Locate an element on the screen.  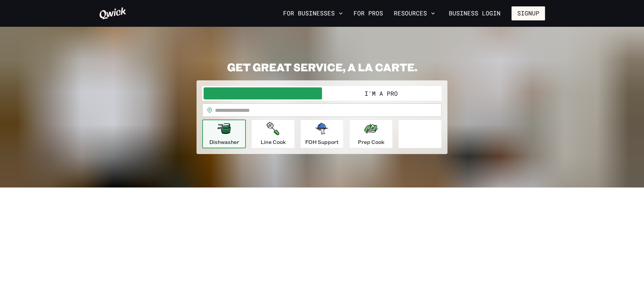
a: For Pros is located at coordinates (368, 13).